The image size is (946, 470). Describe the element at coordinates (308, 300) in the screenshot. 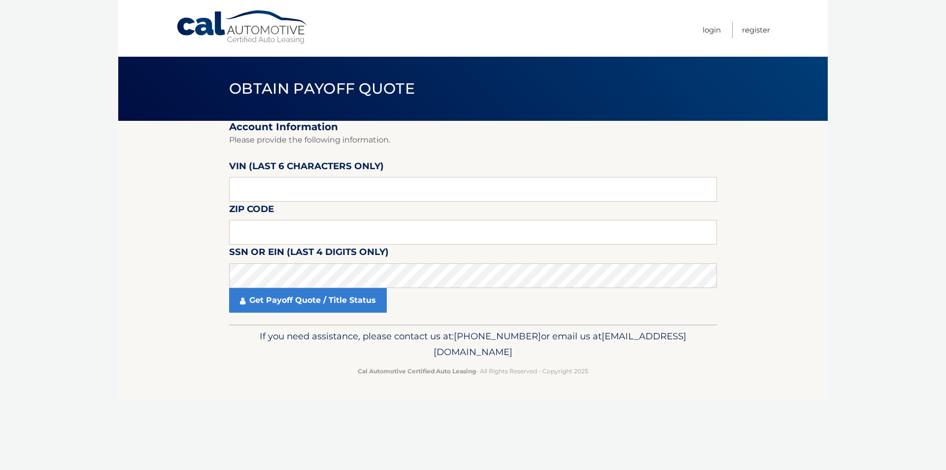

I see `a: Get Payoff Quote / Title Status` at that location.